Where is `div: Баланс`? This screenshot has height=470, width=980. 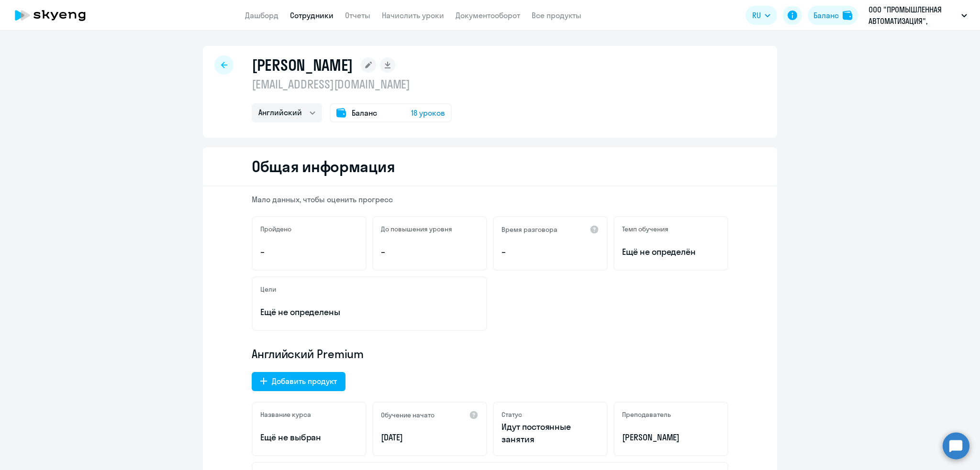
div: Баланс is located at coordinates (826, 15).